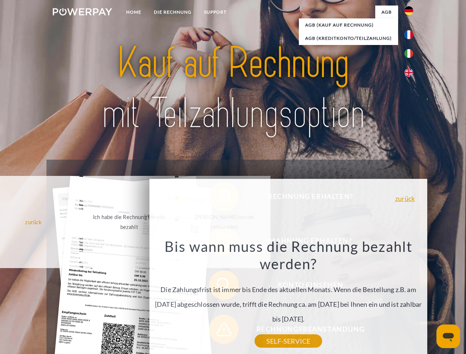  I want to click on img: title-powerpay_de.svg, so click(233, 88).